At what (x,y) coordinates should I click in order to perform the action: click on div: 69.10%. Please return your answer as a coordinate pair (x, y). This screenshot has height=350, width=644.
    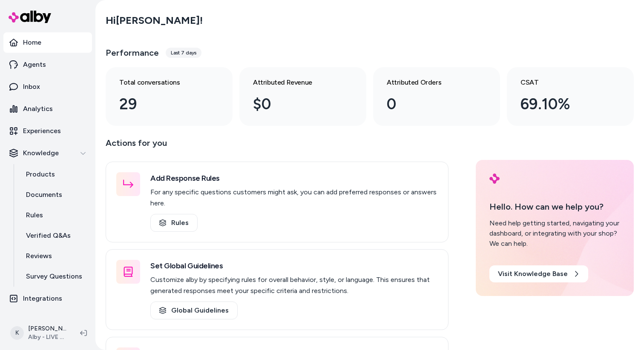
    Looking at the image, I should click on (563, 104).